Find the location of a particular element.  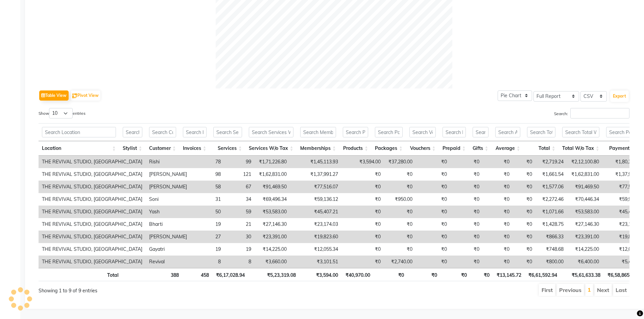

th: Services: activate to sort column ascending is located at coordinates (227, 148).